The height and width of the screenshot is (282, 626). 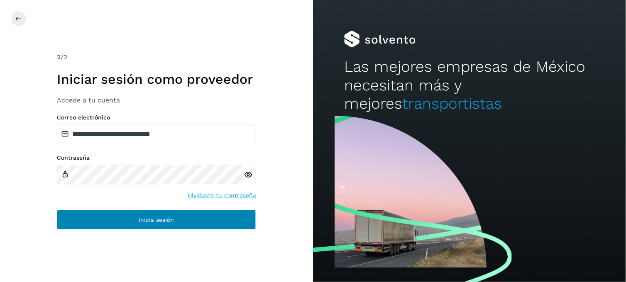 I want to click on a: Olvidaste tu contraseña, so click(x=222, y=195).